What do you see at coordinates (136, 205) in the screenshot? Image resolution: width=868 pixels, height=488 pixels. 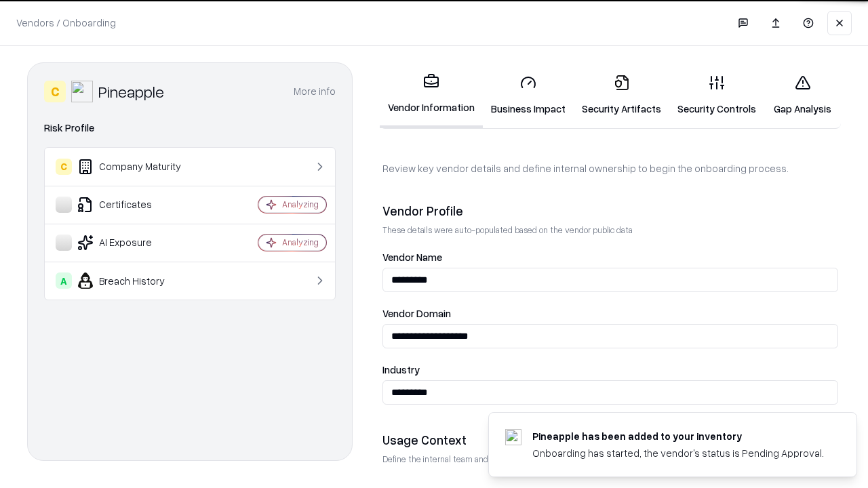 I see `div: Certificates` at bounding box center [136, 205].